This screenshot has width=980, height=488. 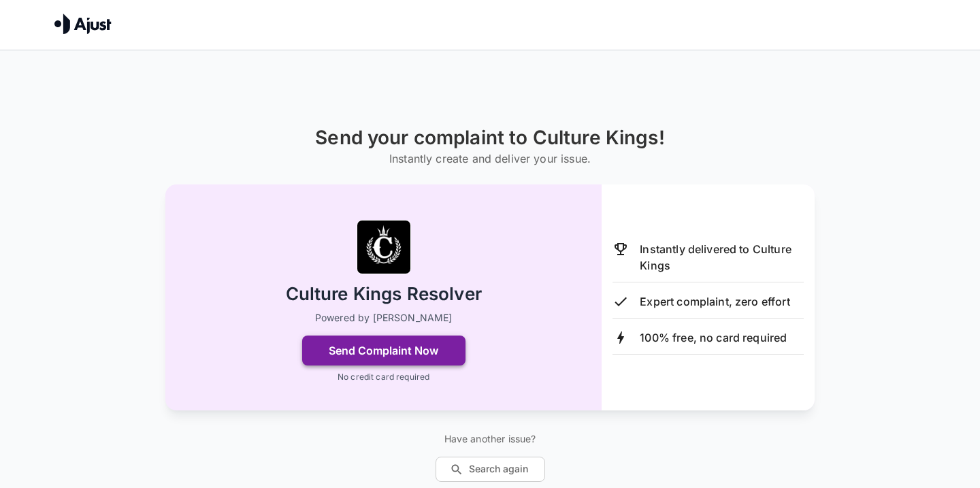 What do you see at coordinates (83, 24) in the screenshot?
I see `img: Ajust` at bounding box center [83, 24].